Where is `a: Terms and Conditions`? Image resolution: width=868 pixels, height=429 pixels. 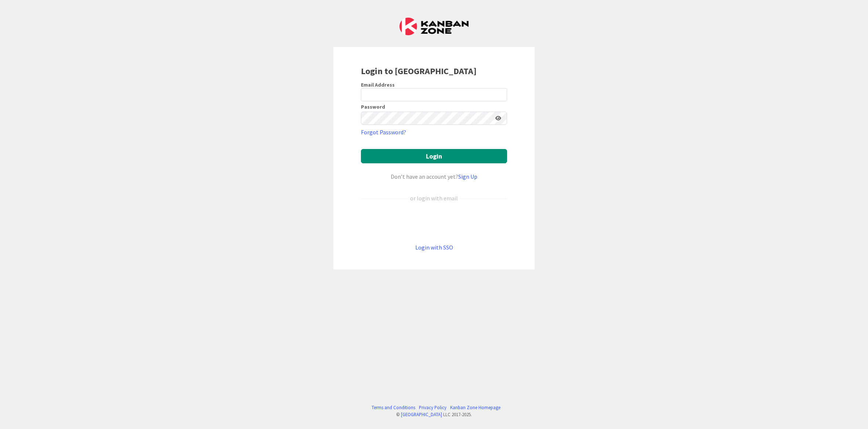
a: Terms and Conditions is located at coordinates (393, 408).